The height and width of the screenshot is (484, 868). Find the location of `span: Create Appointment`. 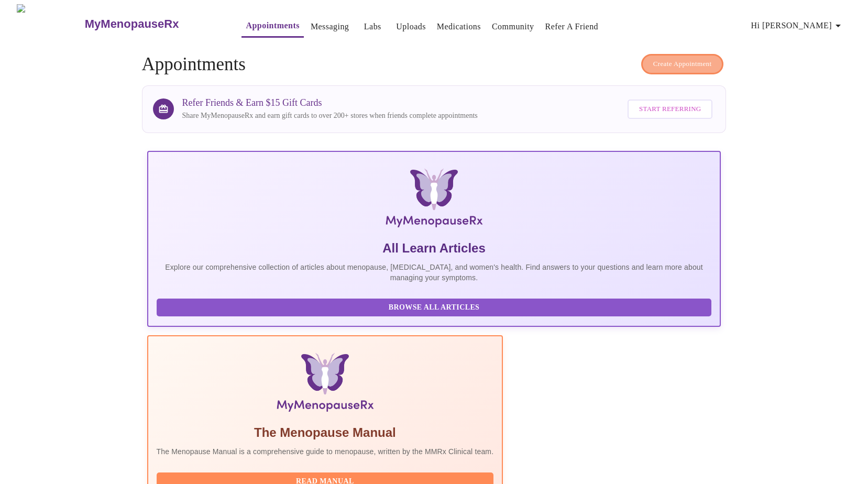

span: Create Appointment is located at coordinates (683, 64).